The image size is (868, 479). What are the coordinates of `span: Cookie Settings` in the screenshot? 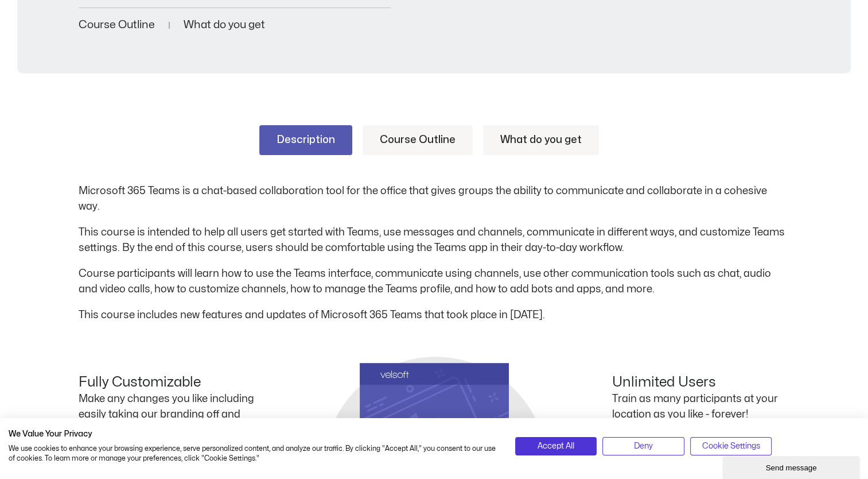 It's located at (731, 446).